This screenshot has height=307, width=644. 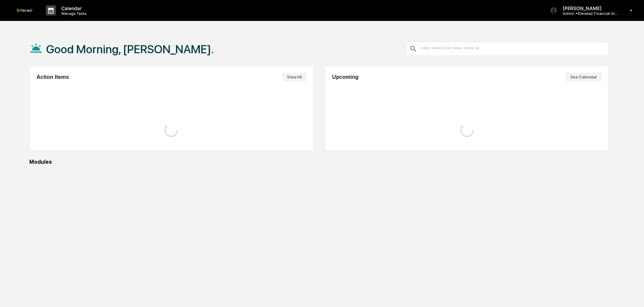 I want to click on p: Admin • Elevated Financial Group, so click(x=588, y=14).